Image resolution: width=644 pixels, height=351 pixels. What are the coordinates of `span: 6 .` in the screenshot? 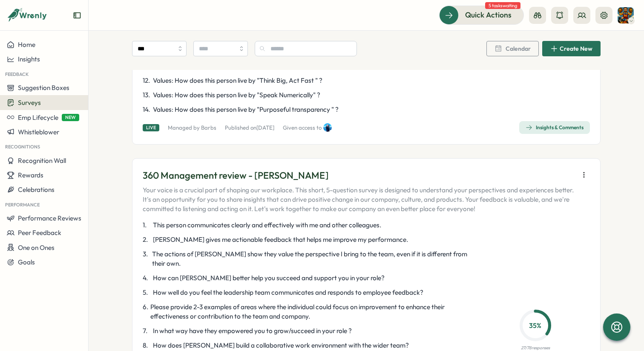 It's located at (146, 312).